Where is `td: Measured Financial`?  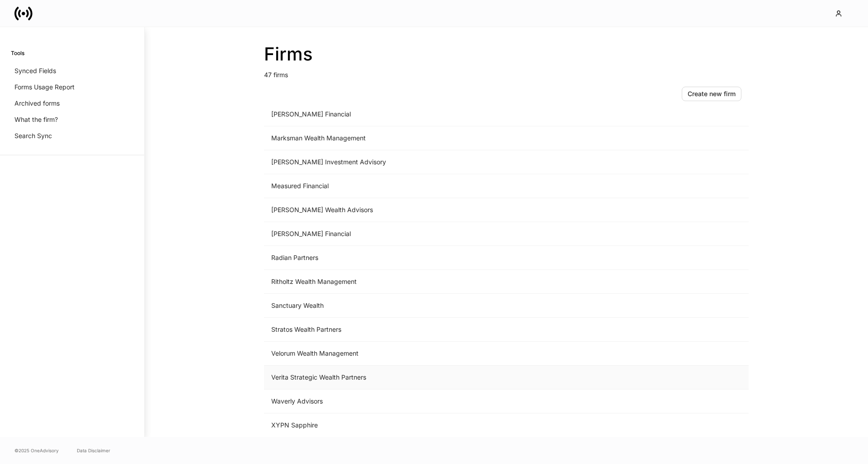 td: Measured Financial is located at coordinates (431, 186).